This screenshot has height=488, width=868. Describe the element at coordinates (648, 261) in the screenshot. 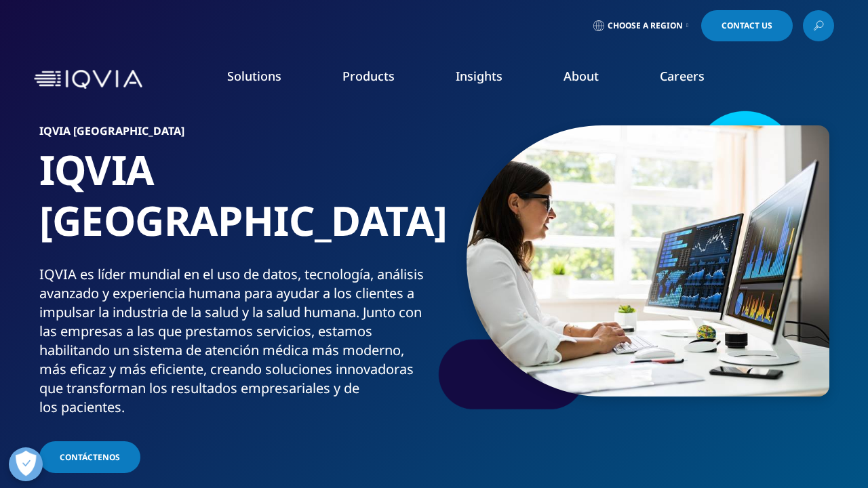

I see `img: 1118_woman-looking-at-data.jpg` at that location.